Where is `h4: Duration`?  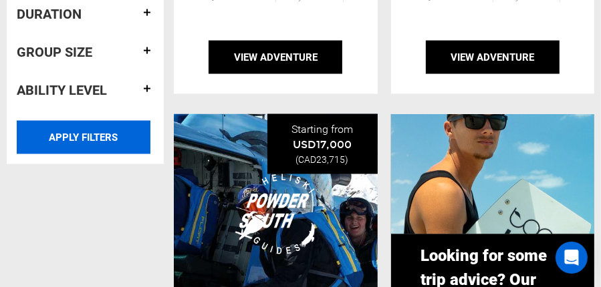 h4: Duration is located at coordinates (85, 14).